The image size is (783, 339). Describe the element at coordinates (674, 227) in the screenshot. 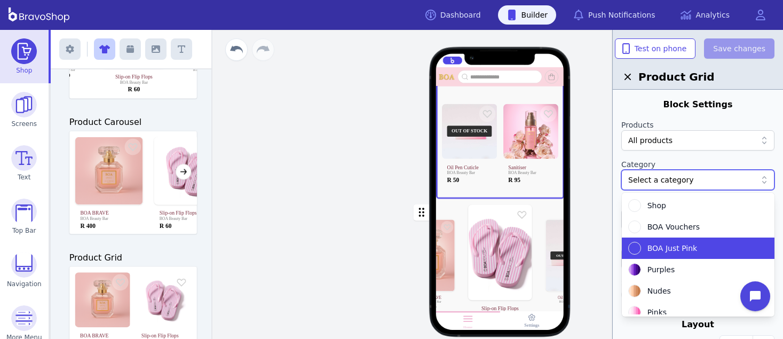

I see `span: BOA Vouchers` at that location.